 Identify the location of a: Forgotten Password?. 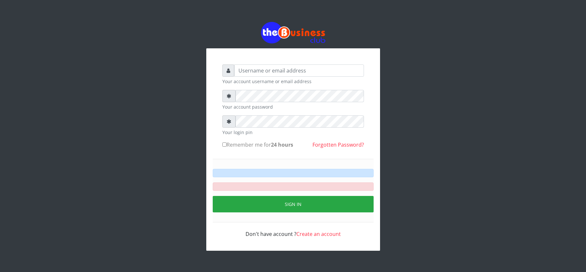
(338, 145).